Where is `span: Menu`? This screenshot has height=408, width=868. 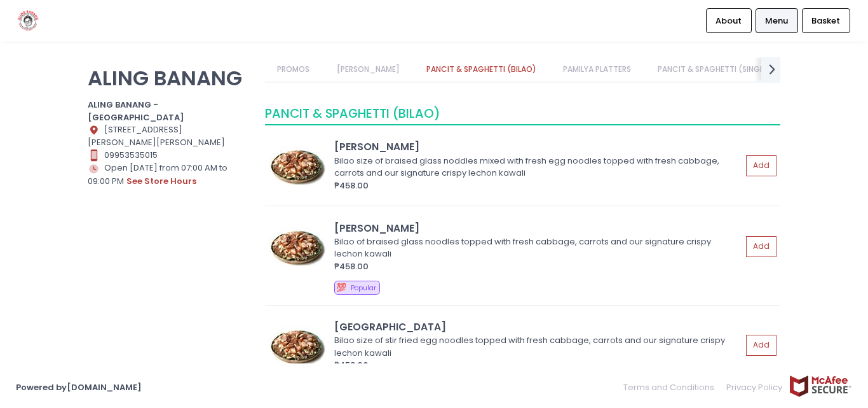
span: Menu is located at coordinates (776, 21).